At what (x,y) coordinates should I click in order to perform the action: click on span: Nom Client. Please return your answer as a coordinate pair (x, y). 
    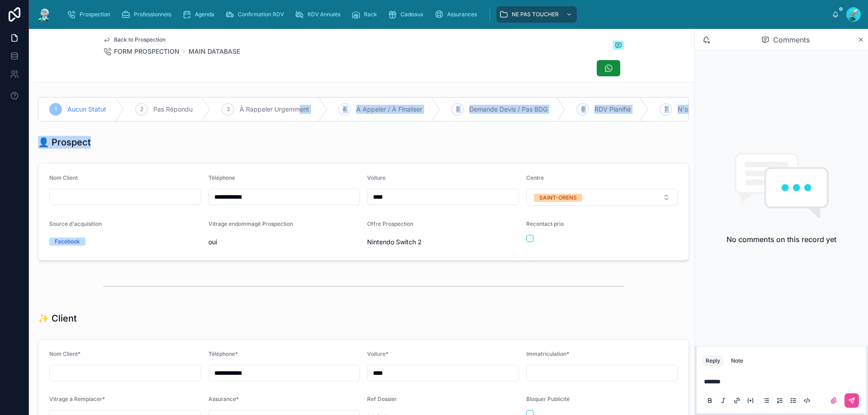
    Looking at the image, I should click on (63, 178).